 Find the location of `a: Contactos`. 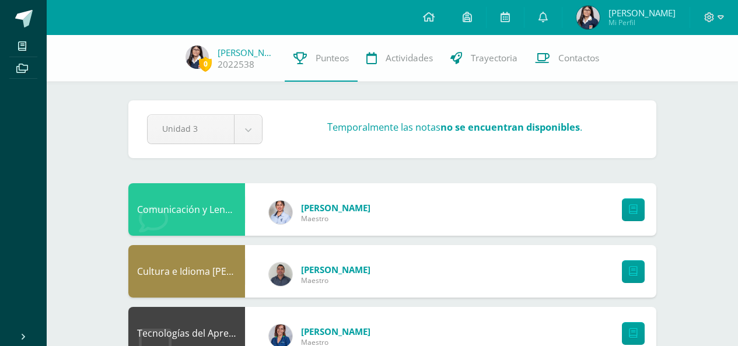

a: Contactos is located at coordinates (567, 58).